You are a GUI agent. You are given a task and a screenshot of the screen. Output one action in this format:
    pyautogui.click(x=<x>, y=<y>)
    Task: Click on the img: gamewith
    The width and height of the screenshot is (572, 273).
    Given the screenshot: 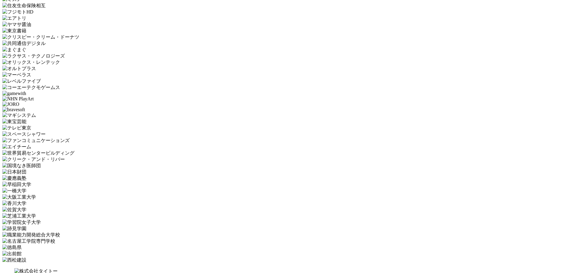 What is the action you would take?
    pyautogui.click(x=14, y=94)
    